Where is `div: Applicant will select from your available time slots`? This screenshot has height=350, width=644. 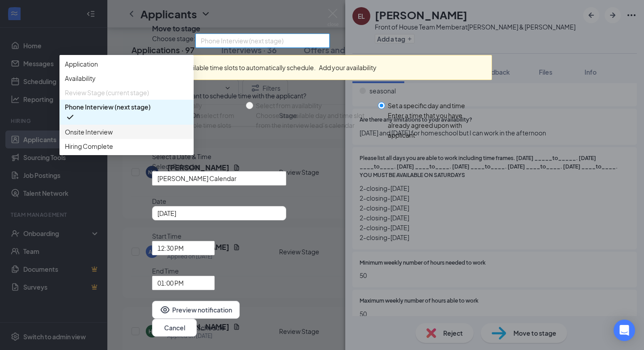 div: Applicant will select from your available time slots is located at coordinates (200, 121).